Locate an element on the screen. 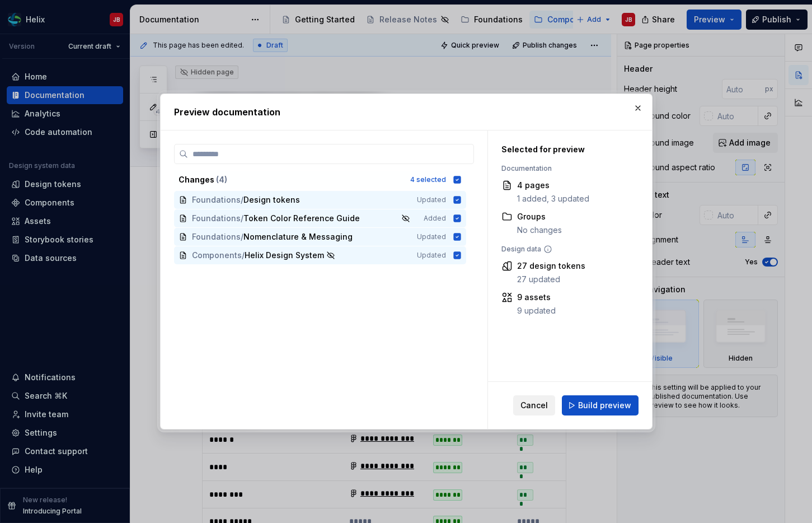 The width and height of the screenshot is (812, 523). span: Added is located at coordinates (435, 219).